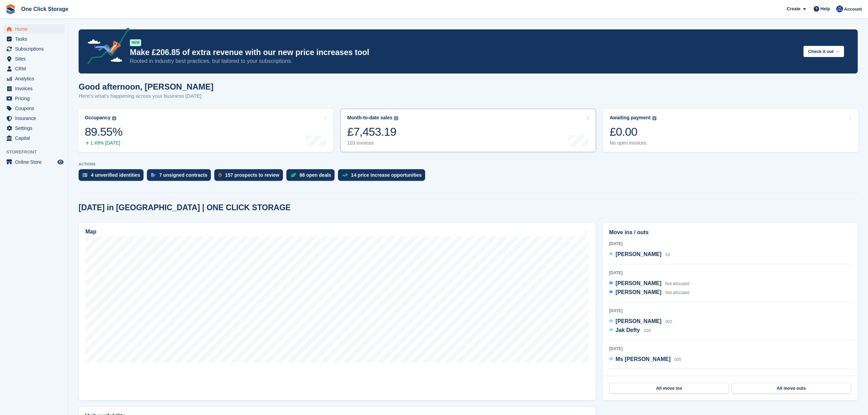 This screenshot has height=415, width=868. Describe the element at coordinates (36, 128) in the screenshot. I see `span: Settings` at that location.